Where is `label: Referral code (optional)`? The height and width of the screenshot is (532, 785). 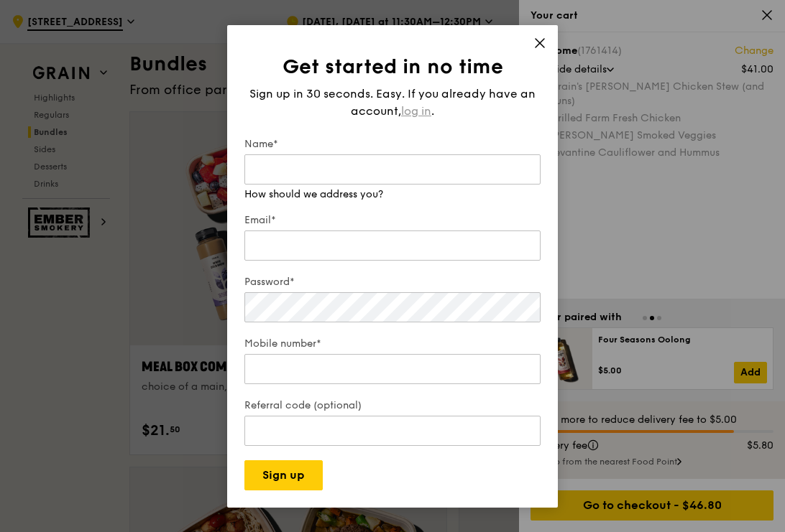 label: Referral code (optional) is located at coordinates (392, 405).